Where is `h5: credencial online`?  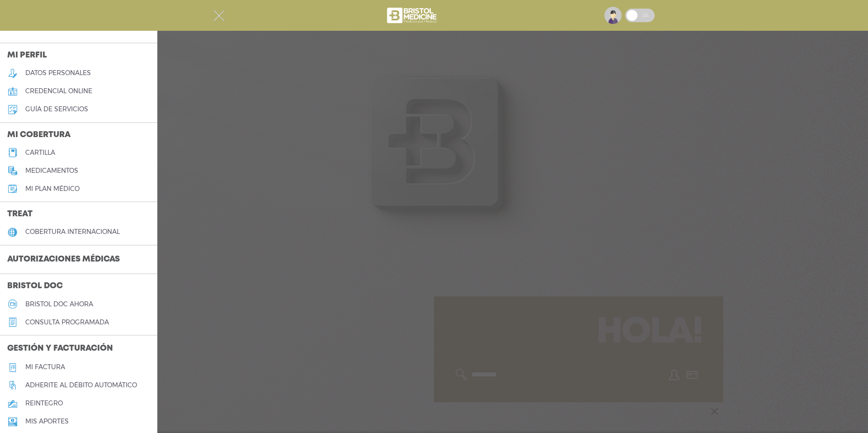 h5: credencial online is located at coordinates (59, 91).